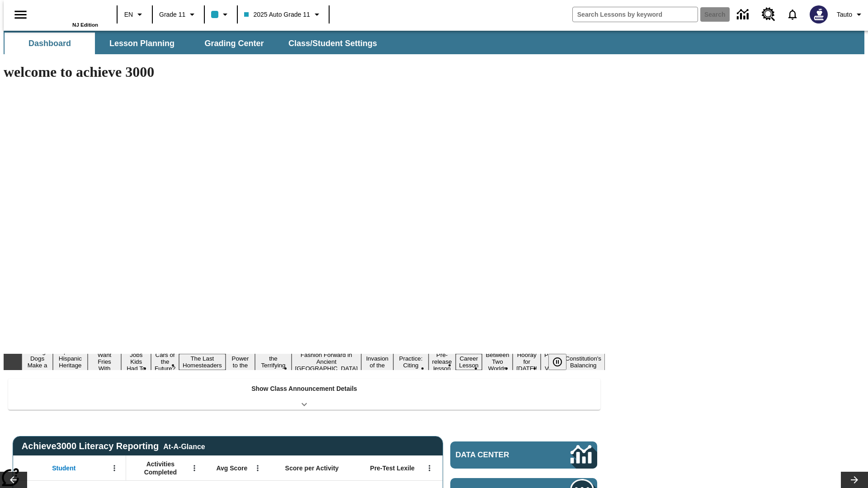 The height and width of the screenshot is (488, 868). Describe the element at coordinates (113, 446) in the screenshot. I see `span: Achieve3000 Literacy Reporting` at that location.